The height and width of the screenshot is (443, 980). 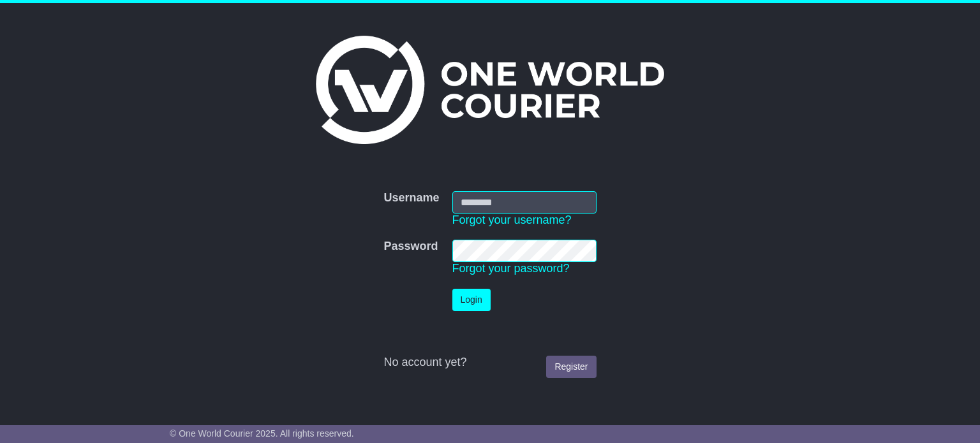 What do you see at coordinates (471, 300) in the screenshot?
I see `button: Login` at bounding box center [471, 300].